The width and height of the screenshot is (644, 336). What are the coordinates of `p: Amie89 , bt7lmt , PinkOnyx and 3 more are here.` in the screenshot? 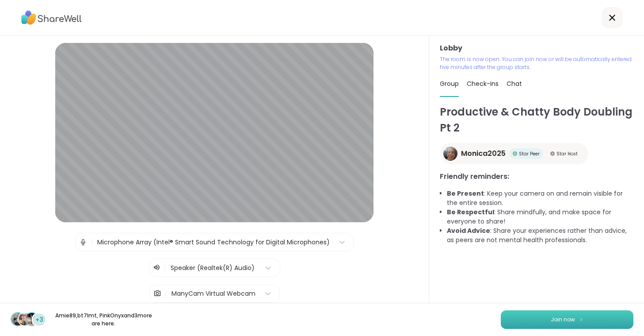 It's located at (103, 320).